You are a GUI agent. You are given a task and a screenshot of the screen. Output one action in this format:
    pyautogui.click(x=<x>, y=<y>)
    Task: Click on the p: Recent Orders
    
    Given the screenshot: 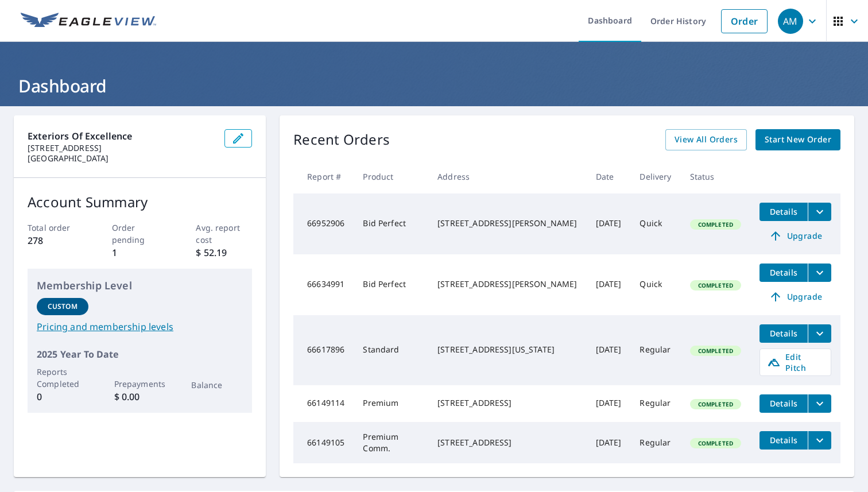 What is the action you would take?
    pyautogui.click(x=342, y=140)
    